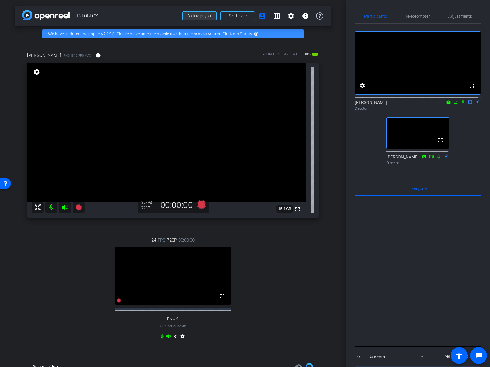  Describe the element at coordinates (470, 102) in the screenshot. I see `mat-icon: flip` at that location.